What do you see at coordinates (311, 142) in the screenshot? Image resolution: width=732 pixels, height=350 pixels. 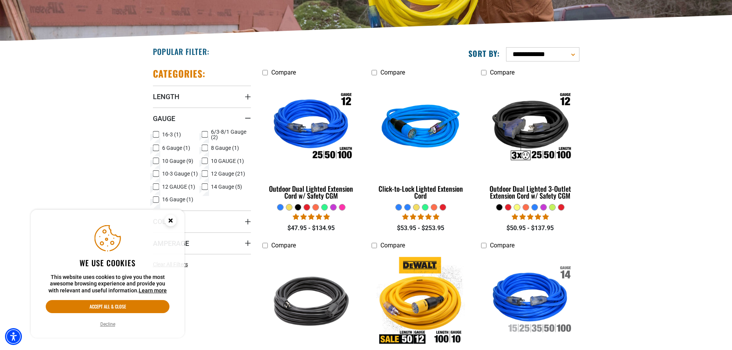 I see `a: Outdoor Dual Lighted Extension Cord w/ Safety CGM Outdoor Dual Lighted Extension Cord w/ Safety CGM` at bounding box center [311, 142].